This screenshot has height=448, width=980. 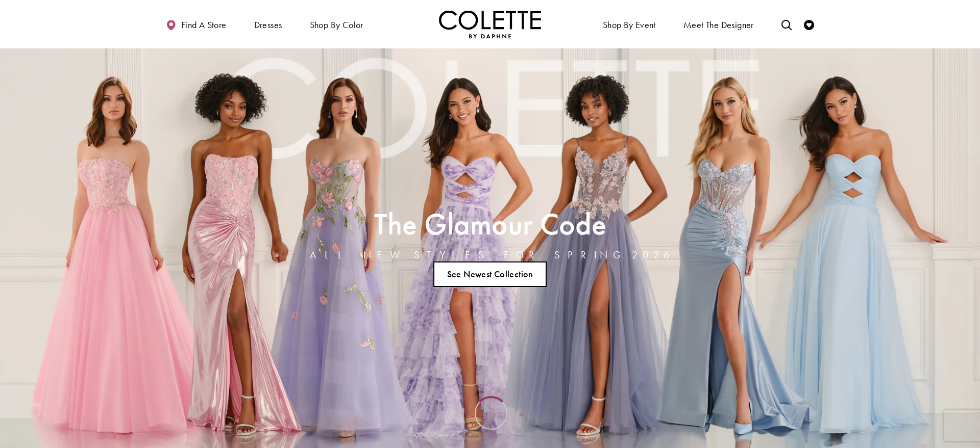 What do you see at coordinates (809, 24) in the screenshot?
I see `a: Check Wishlist` at bounding box center [809, 24].